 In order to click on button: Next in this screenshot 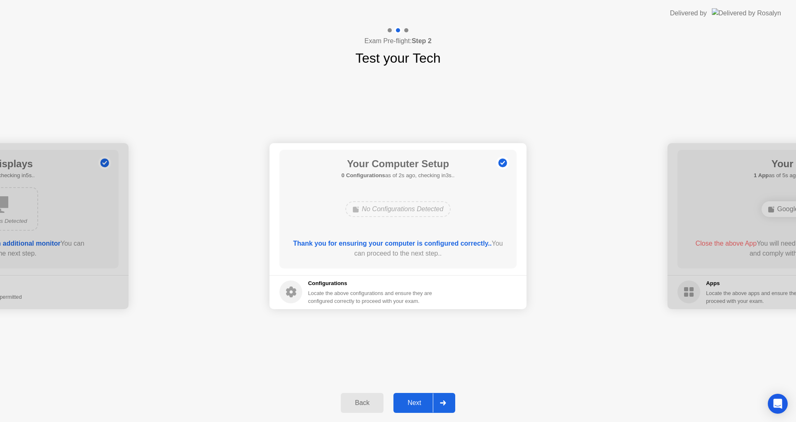, I will do `click(424, 403)`.